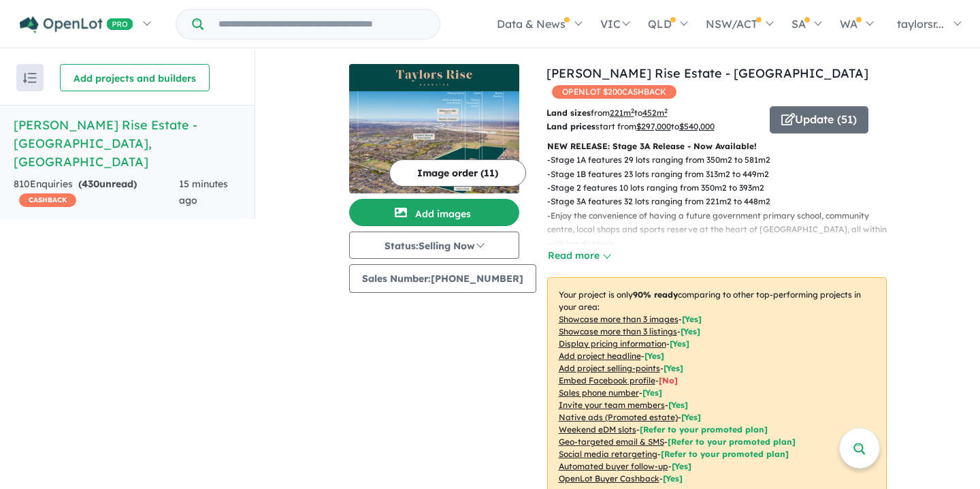 The image size is (980, 489). What do you see at coordinates (618, 417) in the screenshot?
I see `u: Native ads (Promoted estate)` at bounding box center [618, 417].